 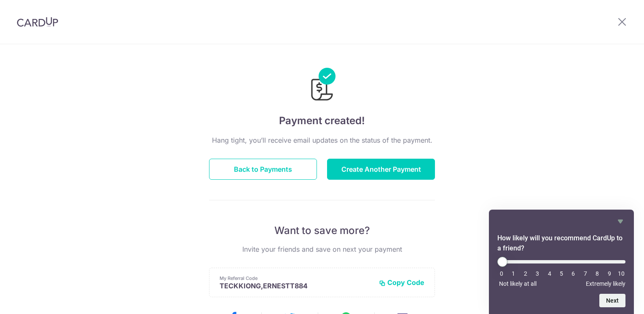 I want to click on li: 2, so click(x=525, y=274).